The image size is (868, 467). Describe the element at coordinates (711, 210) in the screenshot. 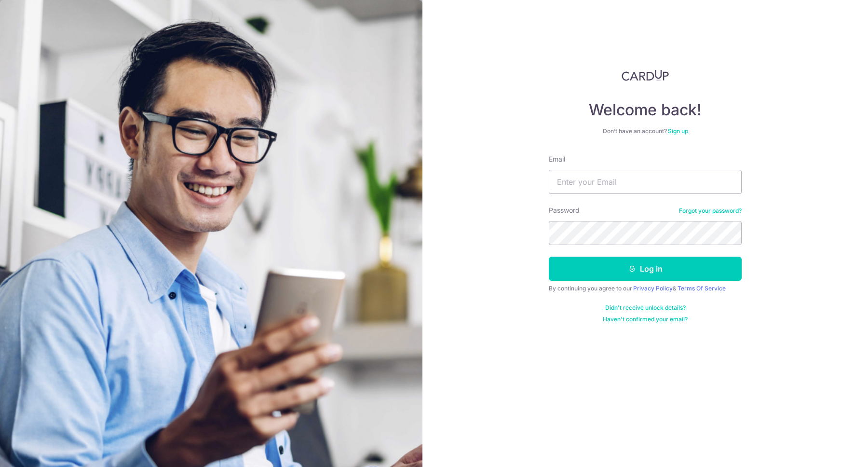

I see `a: Forgot your password?` at that location.